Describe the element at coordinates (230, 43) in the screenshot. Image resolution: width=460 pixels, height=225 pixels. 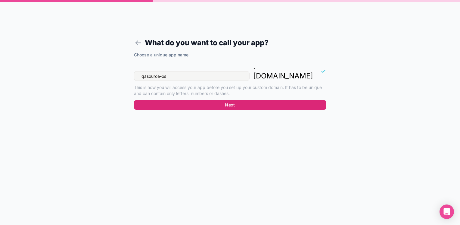
I see `h1: What do you want to call your app?` at that location.